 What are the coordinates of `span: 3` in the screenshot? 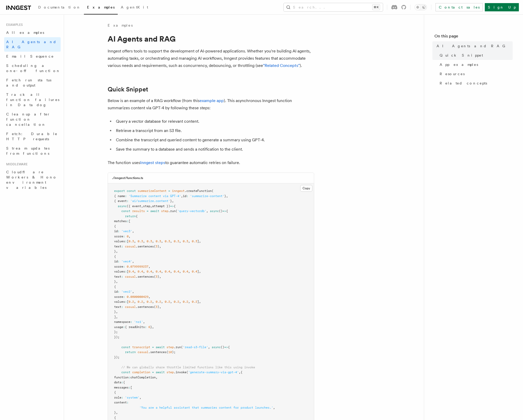 It's located at (156, 247).